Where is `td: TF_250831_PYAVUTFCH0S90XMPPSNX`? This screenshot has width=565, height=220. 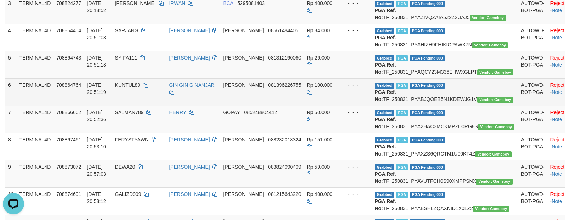 td: TF_250831_PYAVUTFCH0S90XMPPSNX is located at coordinates (445, 173).